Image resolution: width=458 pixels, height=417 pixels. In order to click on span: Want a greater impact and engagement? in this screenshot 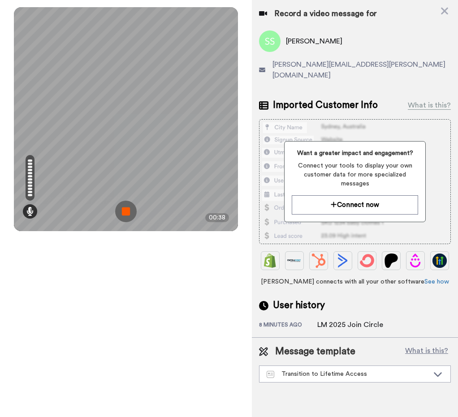, I will do `click(355, 153)`.